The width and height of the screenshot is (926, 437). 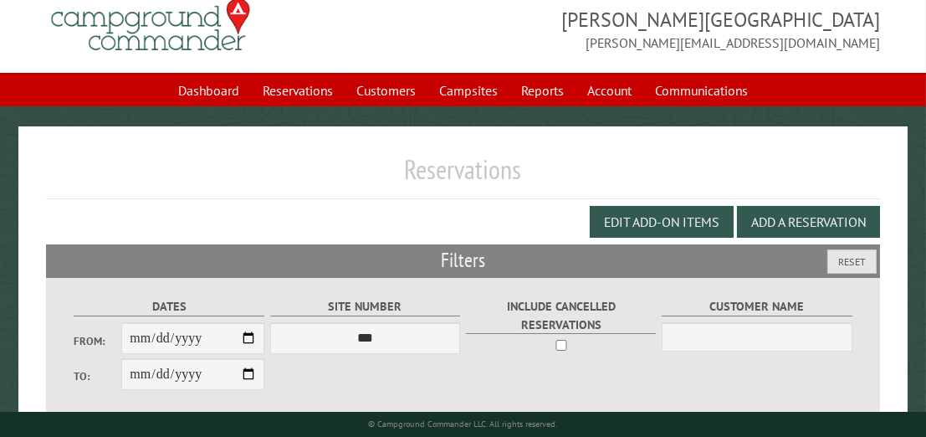 What do you see at coordinates (808, 222) in the screenshot?
I see `button: Add a Reservation` at bounding box center [808, 222].